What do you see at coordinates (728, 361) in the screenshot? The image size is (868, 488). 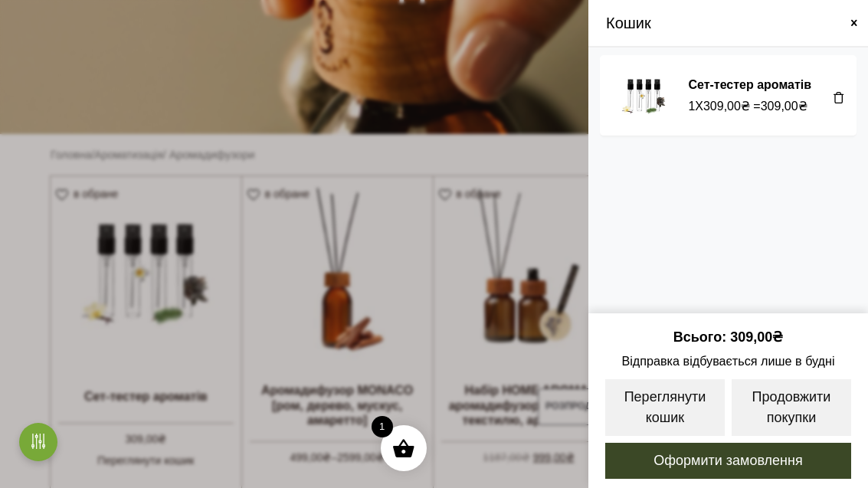 I see `span: Відправка відбувається лише в будні` at bounding box center [728, 361].